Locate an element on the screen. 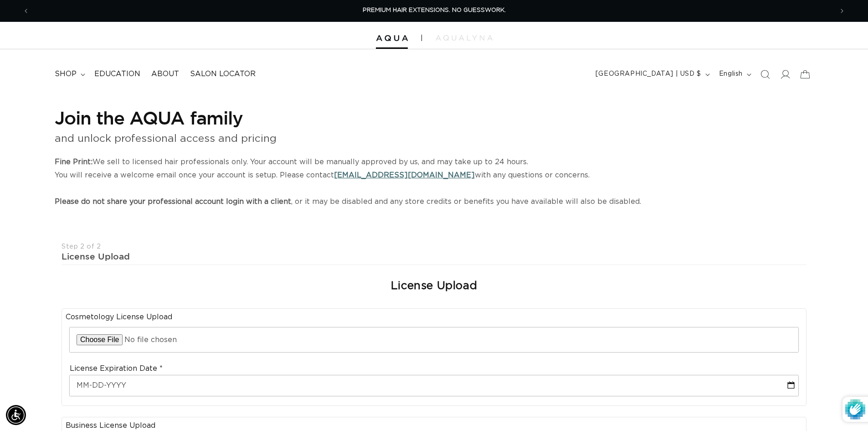 The height and width of the screenshot is (431, 868). span: shop is located at coordinates (66, 74).